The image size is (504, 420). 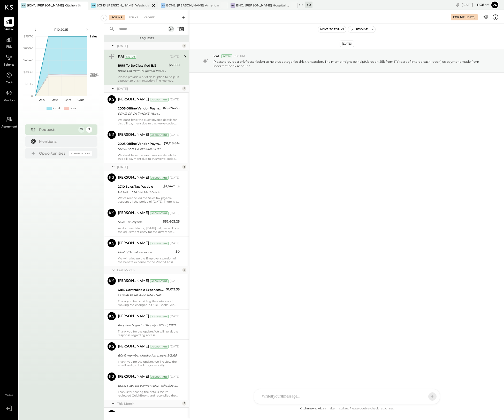 What do you see at coordinates (309, 5) in the screenshot?
I see `div: + 0` at bounding box center [309, 5].